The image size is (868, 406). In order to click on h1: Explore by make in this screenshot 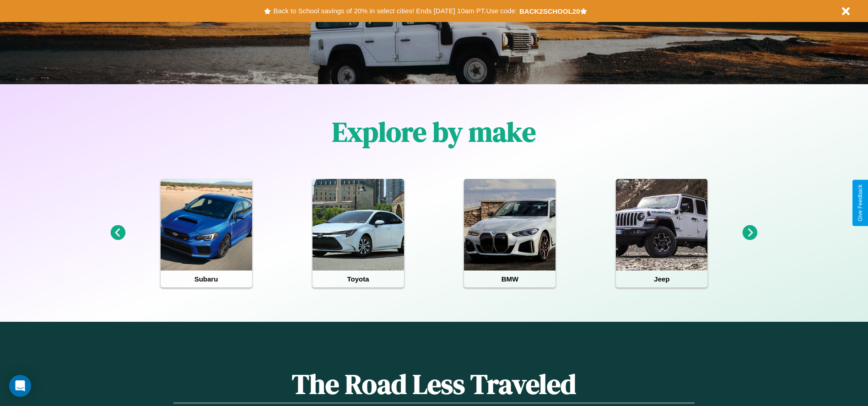, I will do `click(434, 132)`.